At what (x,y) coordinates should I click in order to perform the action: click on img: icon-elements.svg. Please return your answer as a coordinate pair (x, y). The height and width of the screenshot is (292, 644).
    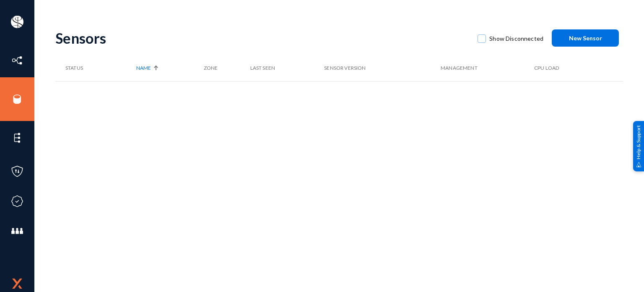
    Looking at the image, I should click on (17, 138).